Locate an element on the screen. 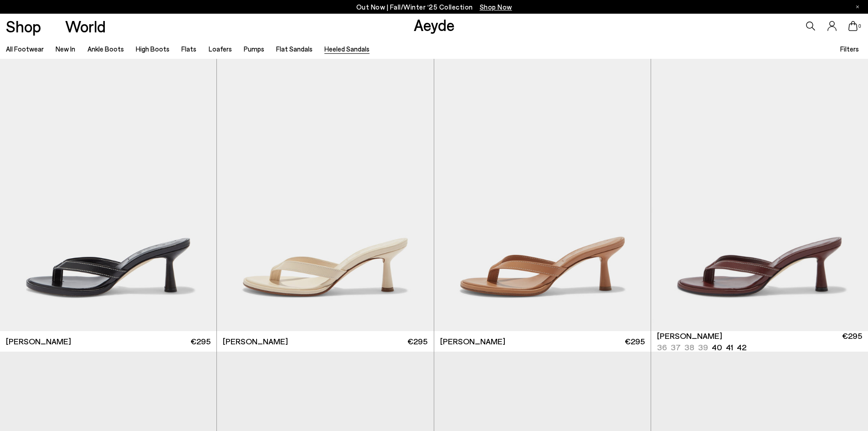  a: New In is located at coordinates (65, 49).